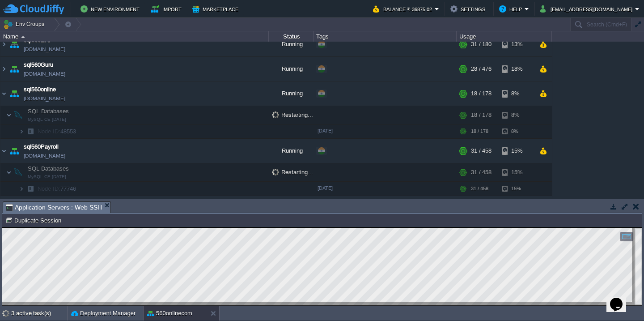  What do you see at coordinates (103, 313) in the screenshot?
I see `button: Deployment Manager` at bounding box center [103, 313].